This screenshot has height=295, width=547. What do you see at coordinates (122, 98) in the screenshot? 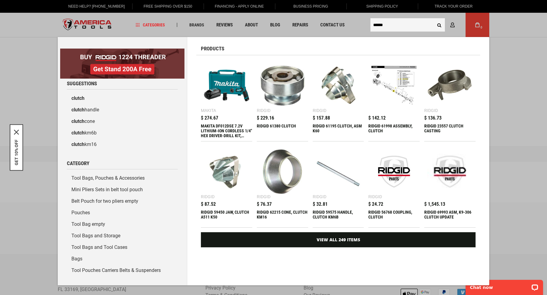
I see `a: clutch` at bounding box center [122, 98].